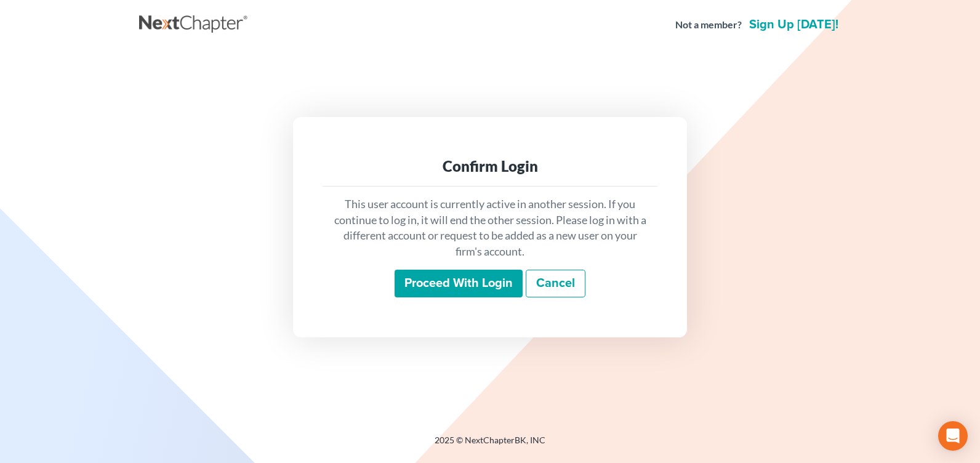 This screenshot has height=463, width=980. What do you see at coordinates (490, 166) in the screenshot?
I see `div: Confirm Login` at bounding box center [490, 166].